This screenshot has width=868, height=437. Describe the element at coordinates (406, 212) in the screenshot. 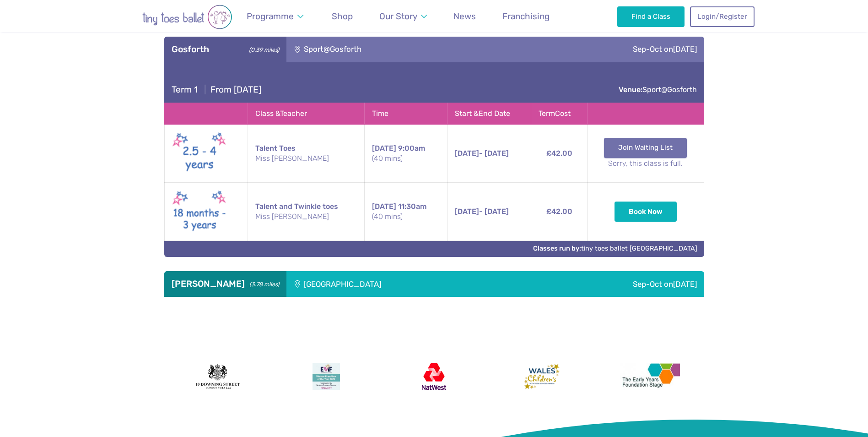

I see `td: 11:30am` at that location.